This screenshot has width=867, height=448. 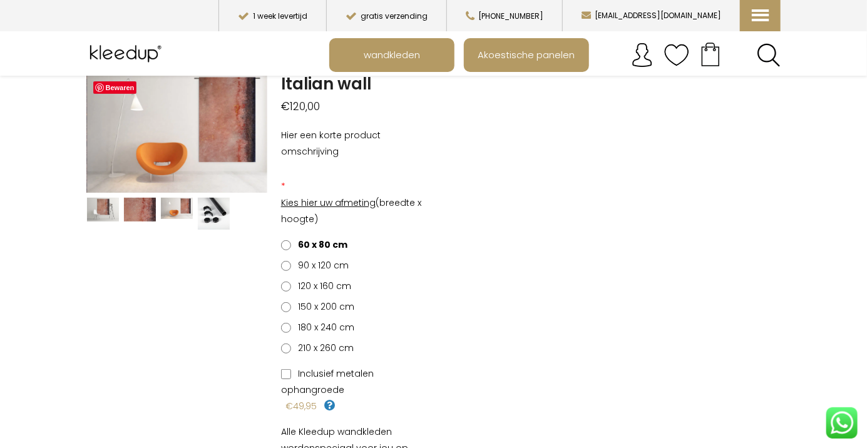 What do you see at coordinates (527, 55) in the screenshot?
I see `a: Akoestische panelen` at bounding box center [527, 55].